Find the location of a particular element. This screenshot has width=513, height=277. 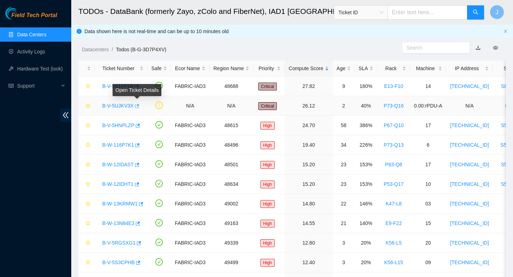

a: B-W-12IDAST is located at coordinates (118, 165).